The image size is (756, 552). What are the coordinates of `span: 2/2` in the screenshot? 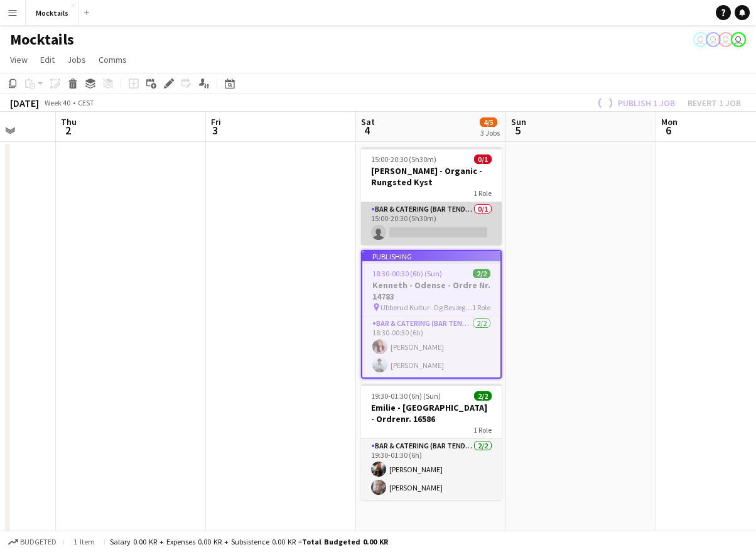 It's located at (483, 396).